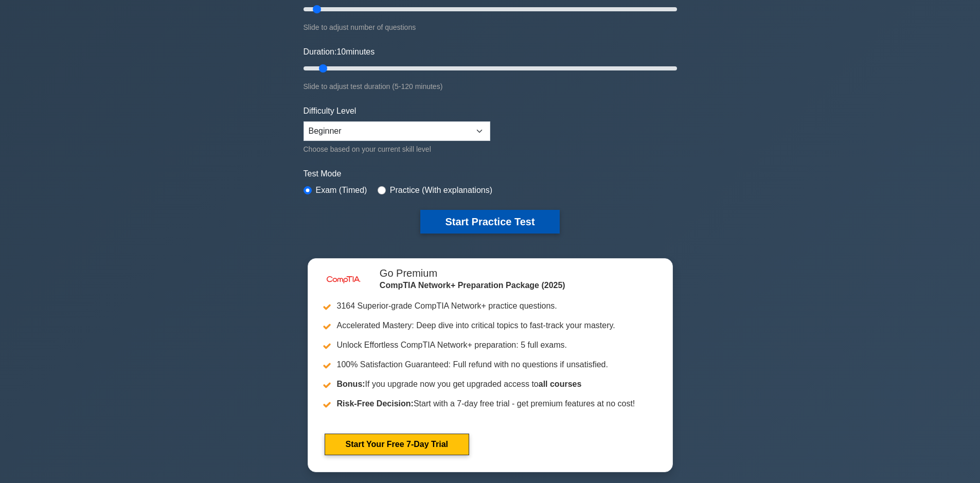 This screenshot has width=980, height=483. Describe the element at coordinates (339, 52) in the screenshot. I see `label: Duration: minutes` at that location.